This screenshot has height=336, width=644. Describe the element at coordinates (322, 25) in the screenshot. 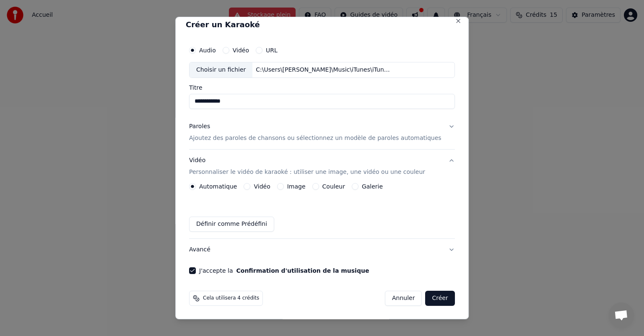

I see `h2: Créer un Karaoké` at that location.